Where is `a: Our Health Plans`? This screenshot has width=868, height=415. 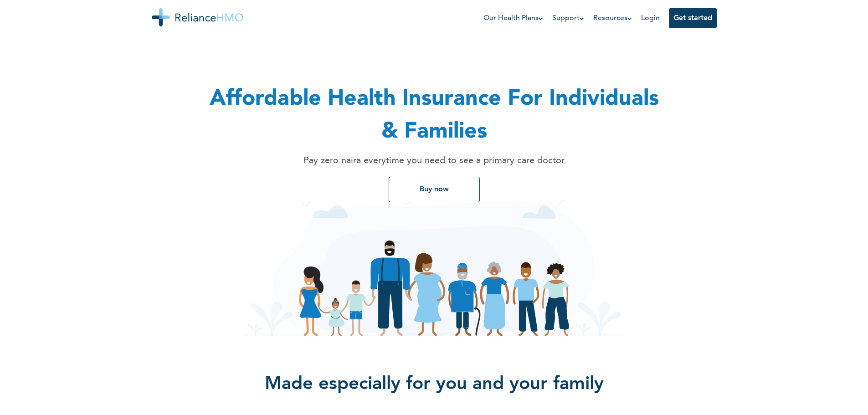 a: Our Health Plans is located at coordinates (513, 18).